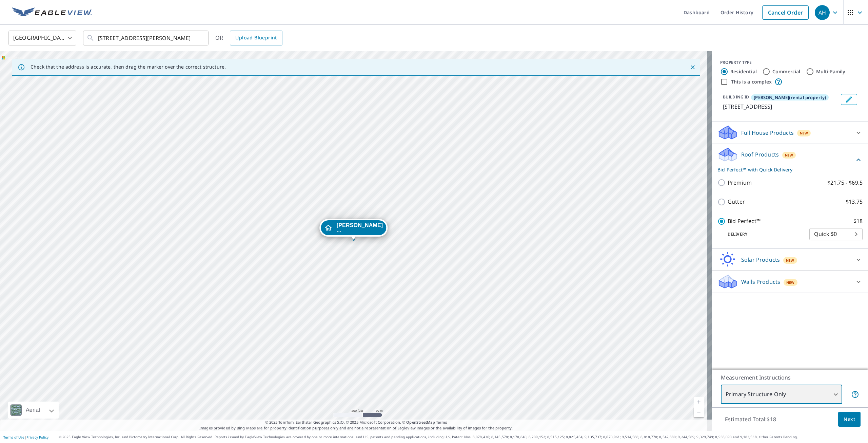 The height and width of the screenshot is (443, 868). I want to click on div: Quick $0, so click(836, 234).